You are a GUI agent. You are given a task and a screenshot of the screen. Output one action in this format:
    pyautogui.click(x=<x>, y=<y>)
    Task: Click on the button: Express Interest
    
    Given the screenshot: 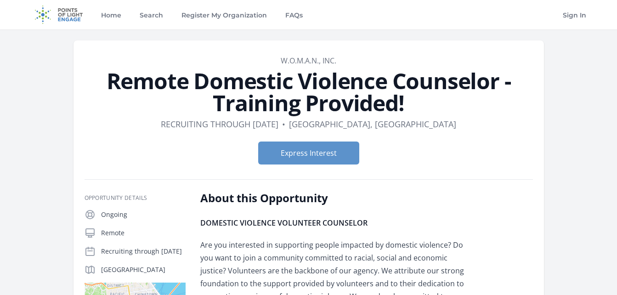 What is the action you would take?
    pyautogui.click(x=309, y=153)
    